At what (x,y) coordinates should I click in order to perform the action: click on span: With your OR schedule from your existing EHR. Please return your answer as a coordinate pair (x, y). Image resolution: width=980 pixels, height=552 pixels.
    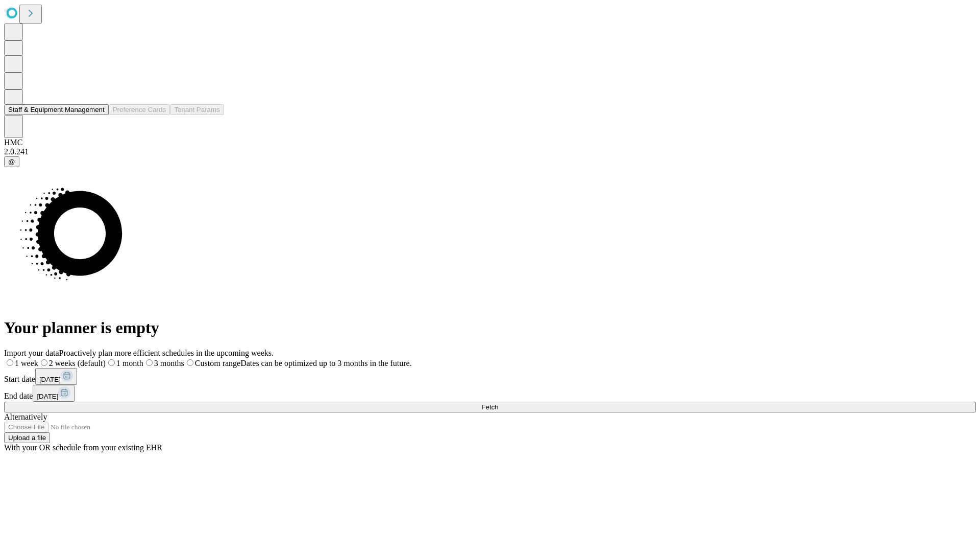
    Looking at the image, I should click on (83, 447).